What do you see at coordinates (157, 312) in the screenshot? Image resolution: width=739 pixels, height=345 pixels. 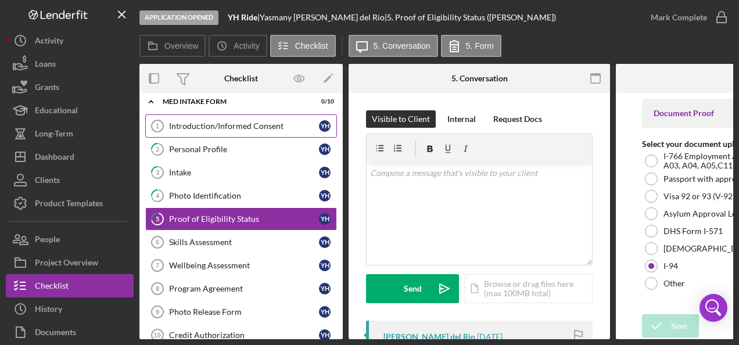 I see `tspan: 9` at bounding box center [157, 312].